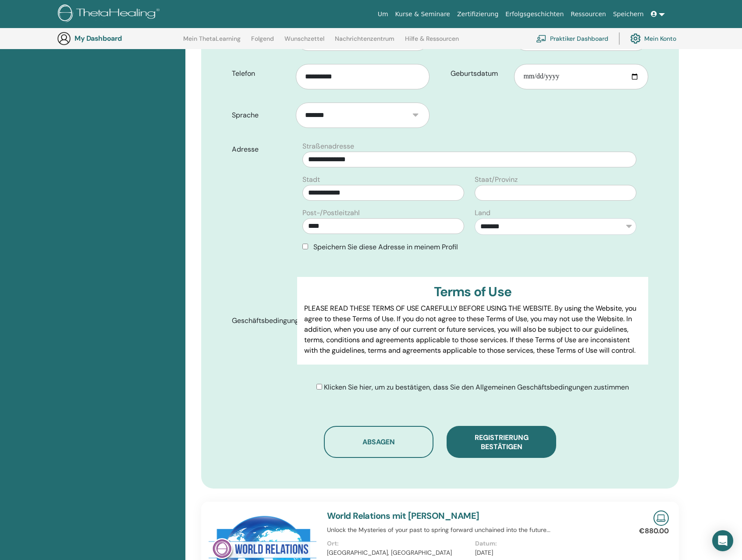 The height and width of the screenshot is (560, 742). Describe the element at coordinates (379, 442) in the screenshot. I see `button: Absagen` at that location.